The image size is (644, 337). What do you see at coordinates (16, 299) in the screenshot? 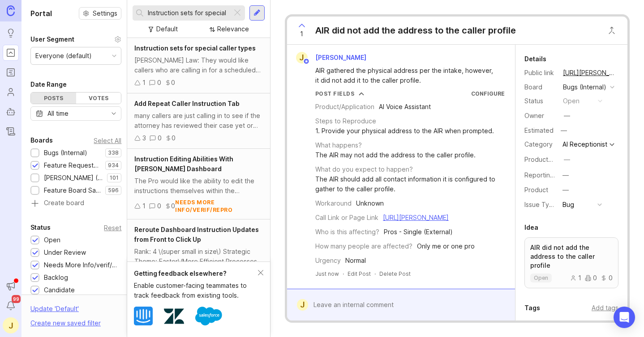
I see `span: 99` at bounding box center [16, 299].